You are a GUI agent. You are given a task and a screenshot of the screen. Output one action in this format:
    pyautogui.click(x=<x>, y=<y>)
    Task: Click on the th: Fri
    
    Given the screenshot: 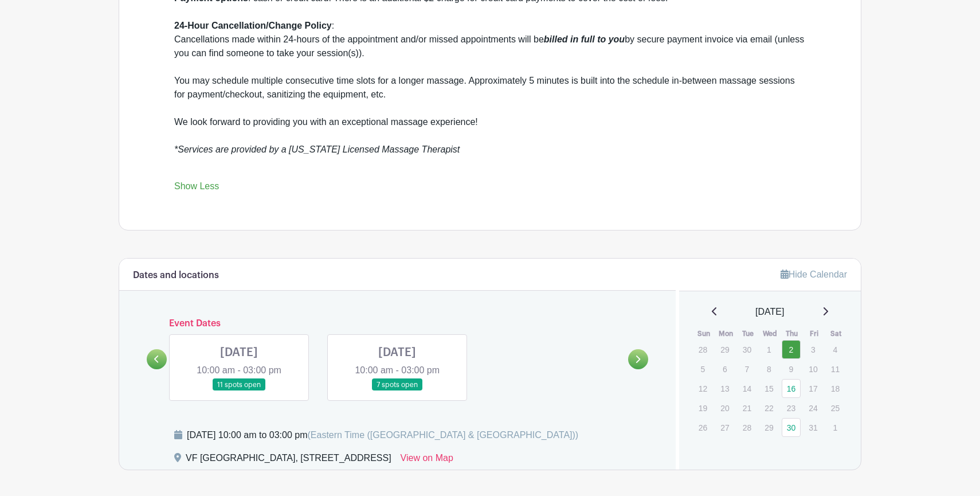 What is the action you would take?
    pyautogui.click(x=814, y=334)
    